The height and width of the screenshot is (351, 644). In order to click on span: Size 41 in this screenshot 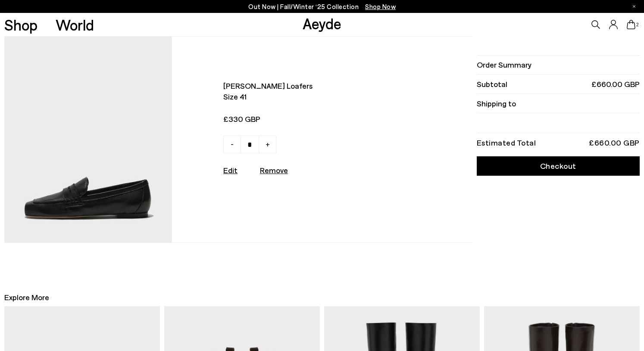, I will do `click(314, 97)`.